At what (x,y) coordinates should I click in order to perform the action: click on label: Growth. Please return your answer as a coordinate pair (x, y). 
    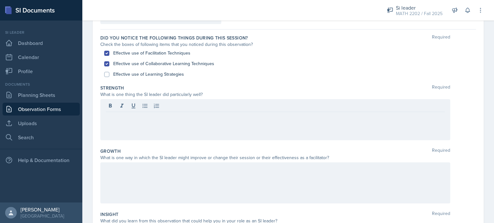
    Looking at the image, I should click on (110, 151).